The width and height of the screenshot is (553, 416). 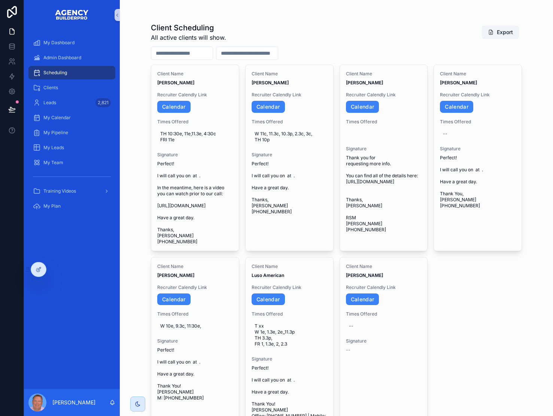 I want to click on span: W 10e, 9.3c, 11:30e,, so click(x=195, y=326).